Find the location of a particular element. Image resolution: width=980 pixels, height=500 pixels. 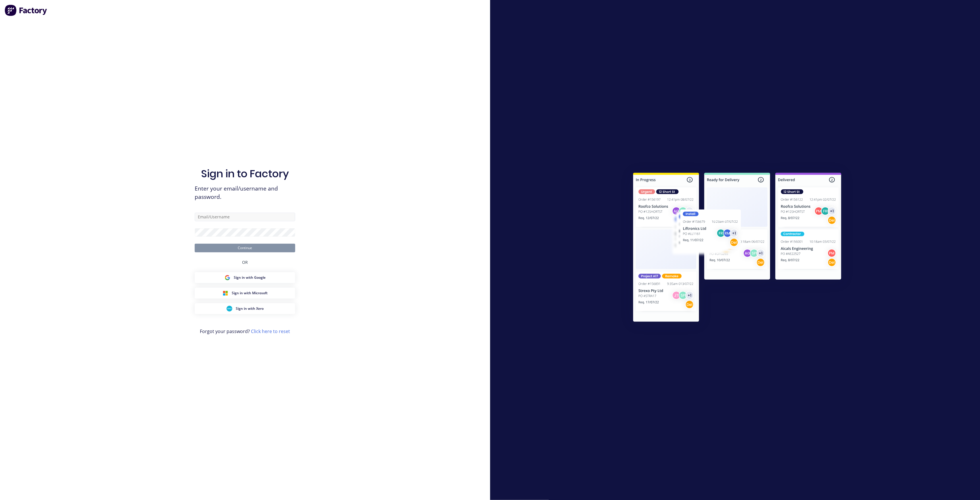

input: Email/Username is located at coordinates (245, 217).